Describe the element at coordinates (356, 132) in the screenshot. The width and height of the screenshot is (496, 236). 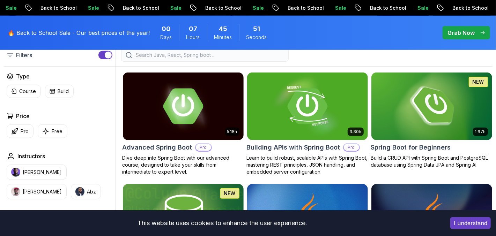
I see `p: 3.30h` at that location.